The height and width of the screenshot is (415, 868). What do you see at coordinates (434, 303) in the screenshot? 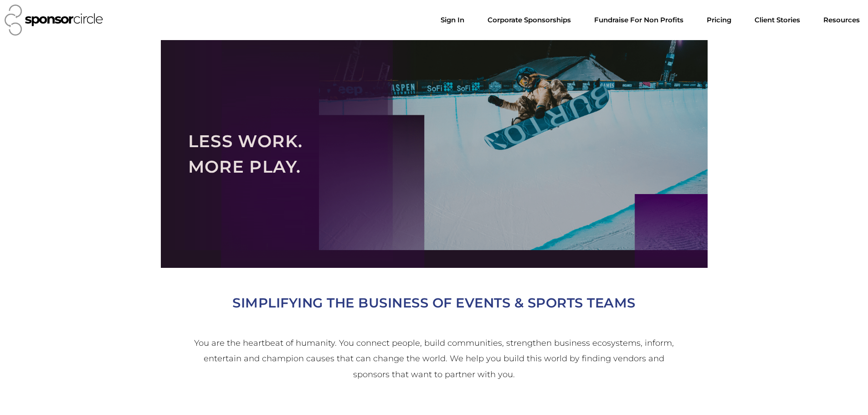
I see `h2: SIMPLIFYING THE BUSINESS OF EVENTS & SPORTS TEAMS` at bounding box center [434, 303].